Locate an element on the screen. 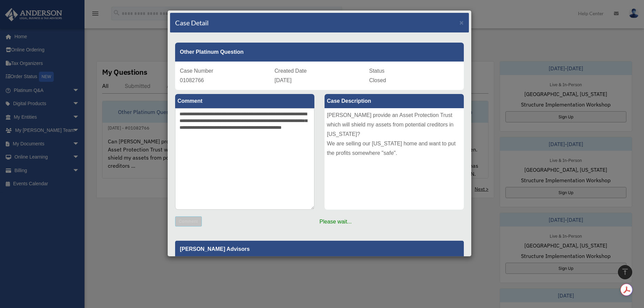 The image size is (644, 308). span: 01082766 is located at coordinates (192, 80).